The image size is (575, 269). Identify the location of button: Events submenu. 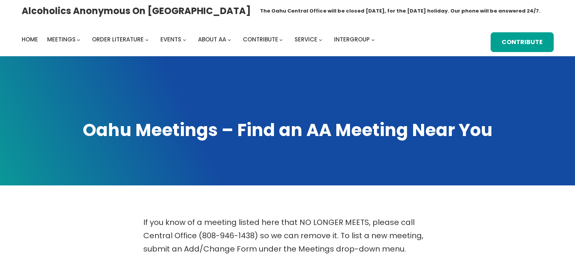
(184, 40).